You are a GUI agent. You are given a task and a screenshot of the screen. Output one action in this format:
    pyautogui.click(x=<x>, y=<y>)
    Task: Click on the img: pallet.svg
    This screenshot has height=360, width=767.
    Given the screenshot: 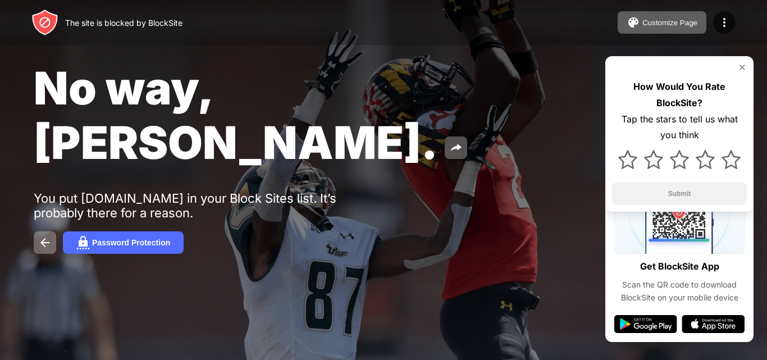 What is the action you would take?
    pyautogui.click(x=633, y=22)
    